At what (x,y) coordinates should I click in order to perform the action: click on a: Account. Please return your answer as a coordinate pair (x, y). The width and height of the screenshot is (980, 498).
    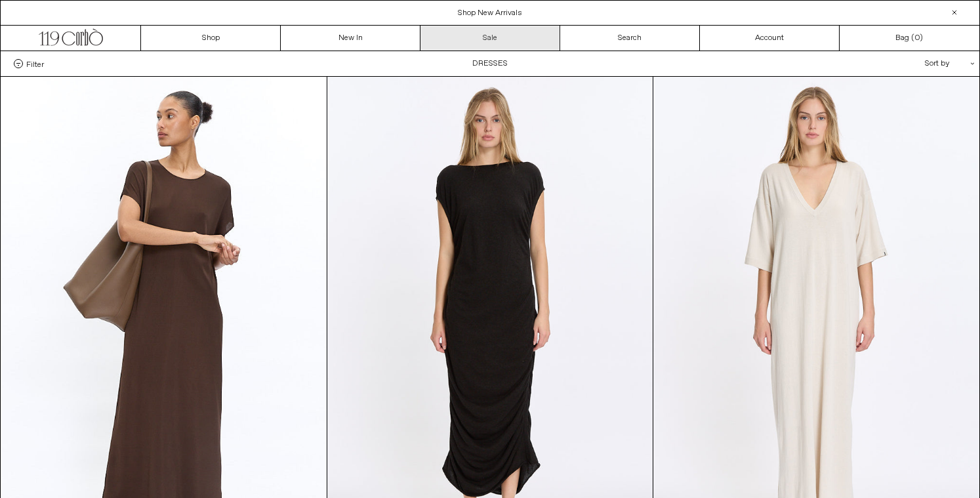
    Looking at the image, I should click on (769, 38).